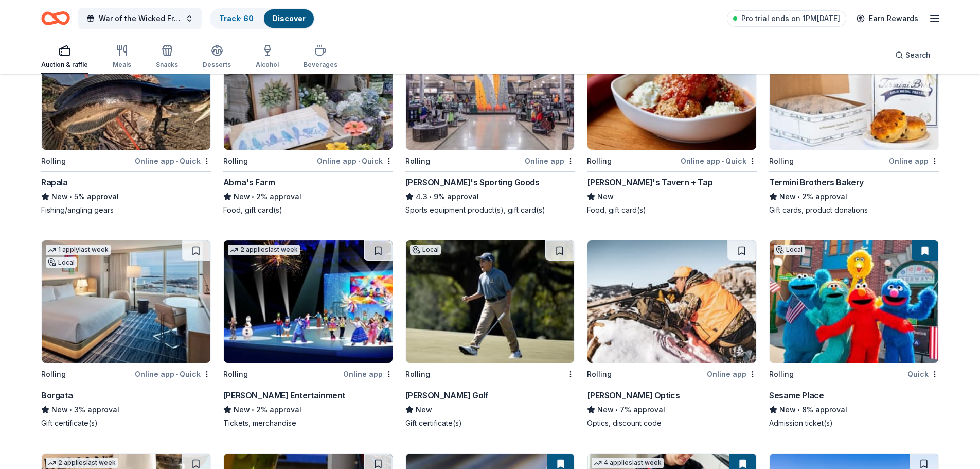 The height and width of the screenshot is (469, 980). Describe the element at coordinates (854, 334) in the screenshot. I see `a: Image for Sesame PlaceLocalRollingQuickSesame PlaceNew•8% approvalAdmission ticket(s)` at that location.